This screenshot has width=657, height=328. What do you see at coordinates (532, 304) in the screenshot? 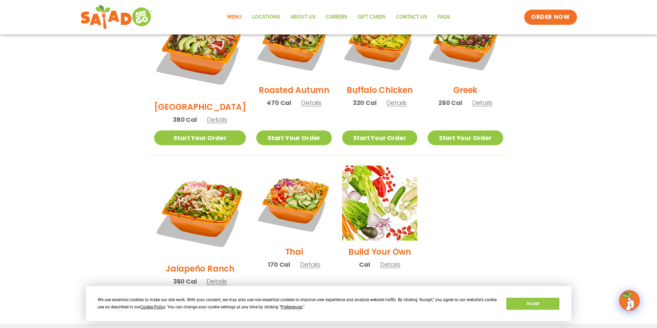
I see `button: Accept` at bounding box center [532, 304].